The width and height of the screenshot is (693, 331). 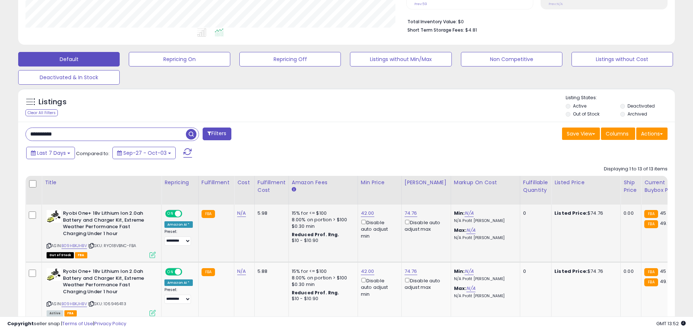 I want to click on label: Archived, so click(x=637, y=114).